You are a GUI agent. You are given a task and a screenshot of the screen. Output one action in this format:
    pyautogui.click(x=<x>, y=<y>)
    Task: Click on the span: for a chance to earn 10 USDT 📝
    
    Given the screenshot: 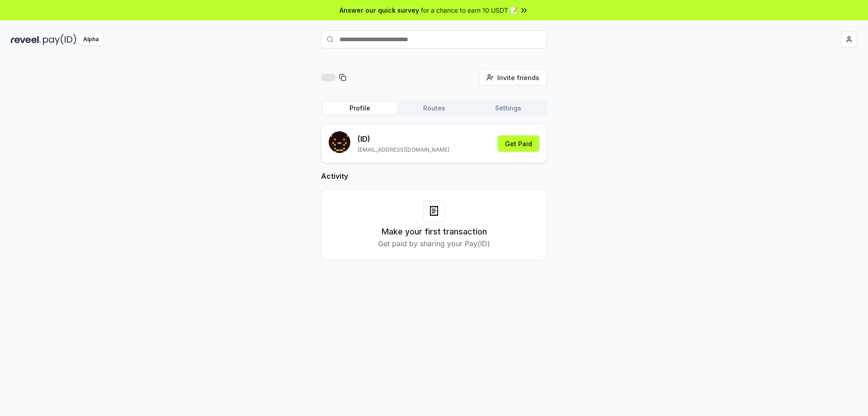 What is the action you would take?
    pyautogui.click(x=469, y=10)
    